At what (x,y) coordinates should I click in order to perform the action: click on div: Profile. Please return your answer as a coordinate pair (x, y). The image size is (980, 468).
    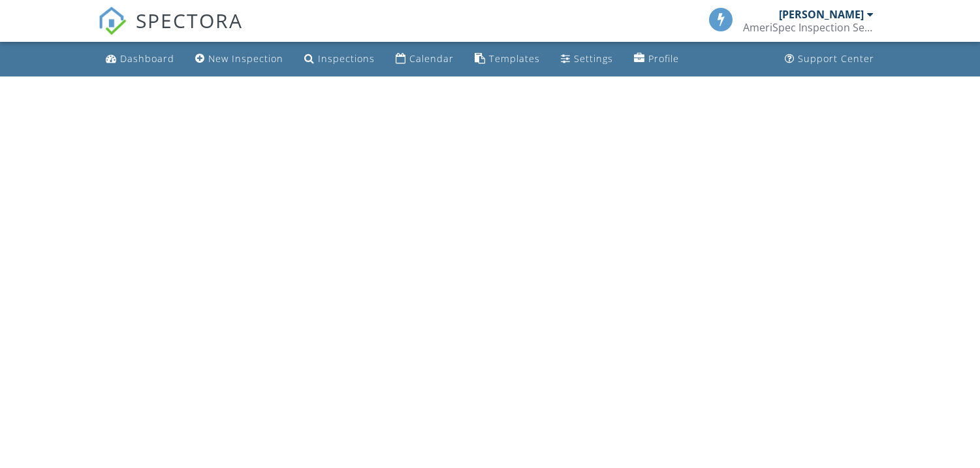
    Looking at the image, I should click on (663, 58).